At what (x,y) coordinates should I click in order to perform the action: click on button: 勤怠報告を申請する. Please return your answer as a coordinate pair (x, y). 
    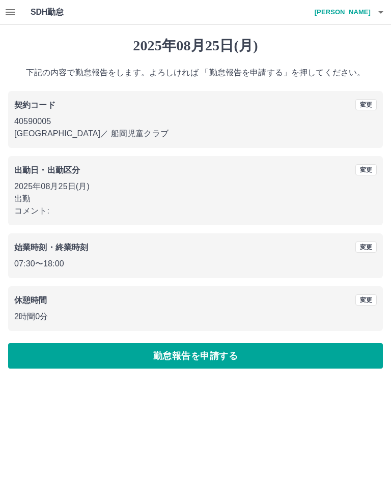
    Looking at the image, I should click on (195, 356).